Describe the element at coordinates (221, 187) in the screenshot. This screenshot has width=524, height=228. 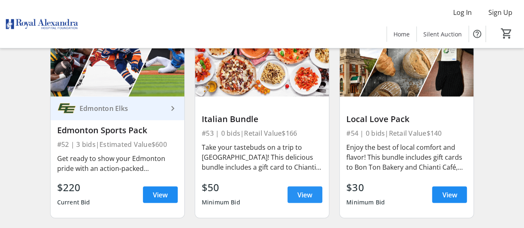
I see `div: $50` at that location.